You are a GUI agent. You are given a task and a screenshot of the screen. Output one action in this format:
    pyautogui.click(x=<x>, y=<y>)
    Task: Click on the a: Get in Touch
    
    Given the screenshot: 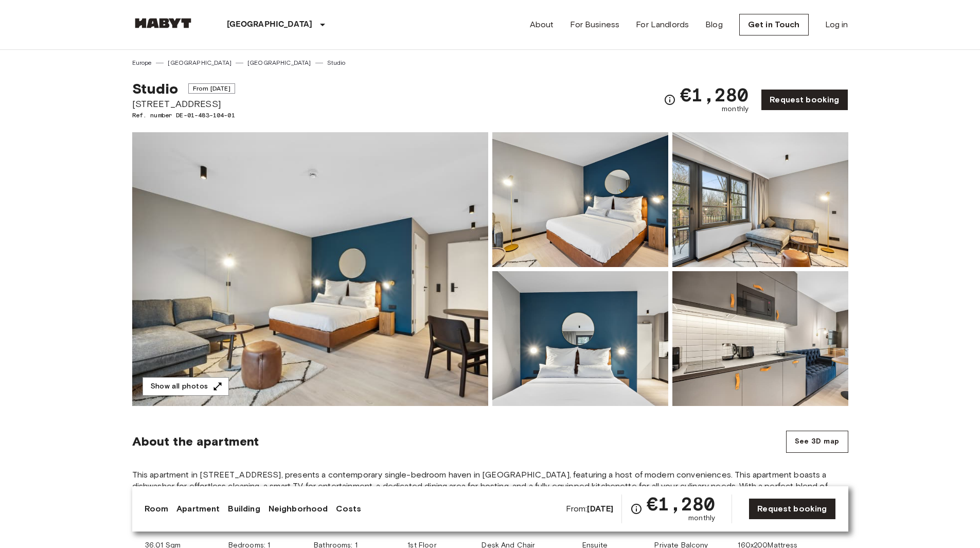 What is the action you would take?
    pyautogui.click(x=774, y=25)
    